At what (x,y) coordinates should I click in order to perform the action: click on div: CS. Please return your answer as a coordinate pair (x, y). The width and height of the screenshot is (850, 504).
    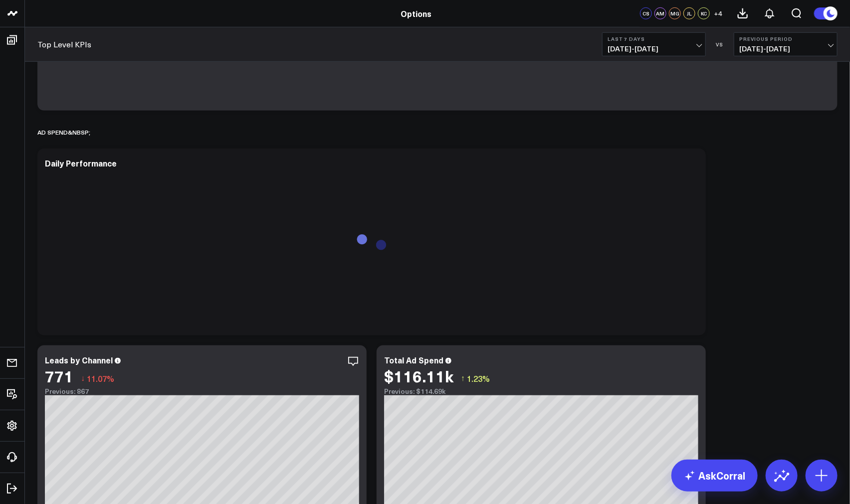
    Looking at the image, I should click on (646, 14).